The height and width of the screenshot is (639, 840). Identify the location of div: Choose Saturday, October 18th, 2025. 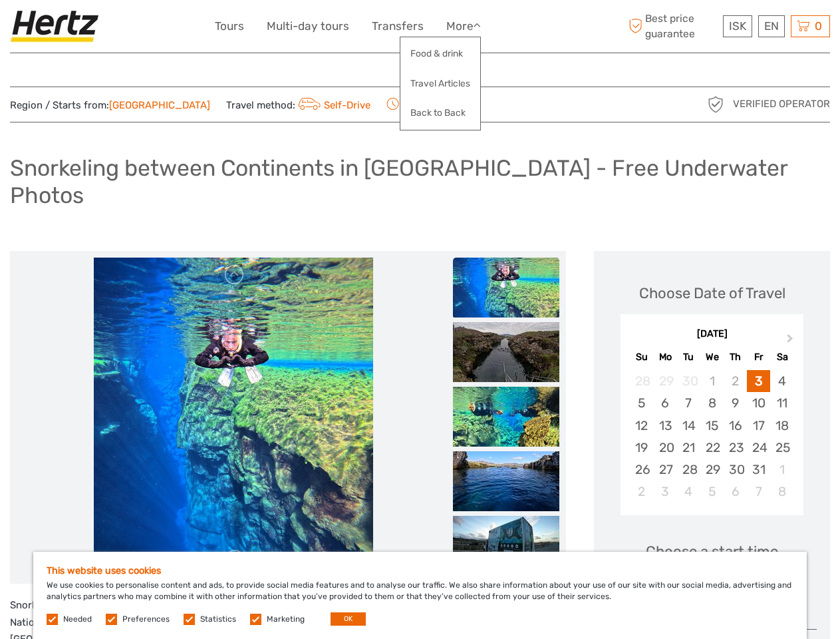
(782, 425).